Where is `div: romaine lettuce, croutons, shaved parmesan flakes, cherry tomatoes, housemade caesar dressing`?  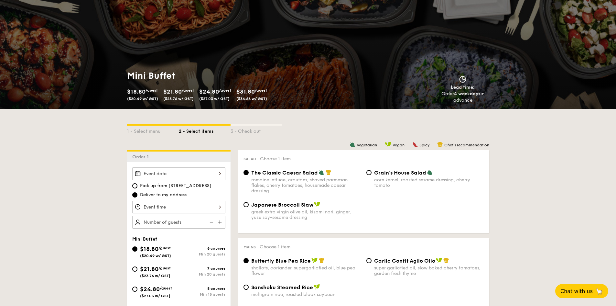
div: romaine lettuce, croutons, shaved parmesan flakes, cherry tomatoes, housemade caesar dressing is located at coordinates (306, 185).